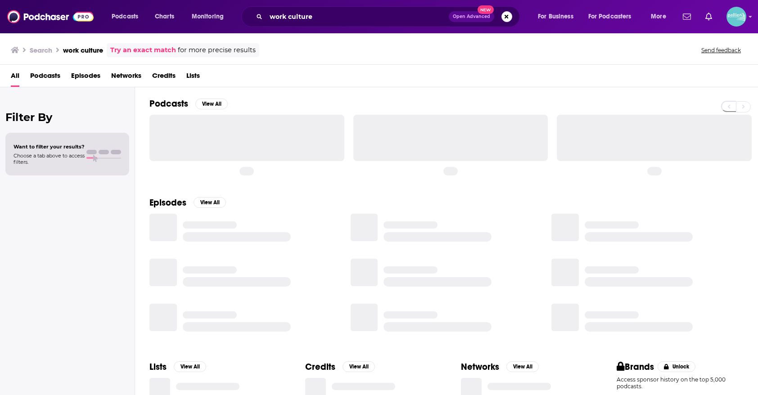  I want to click on a: Try an exact match, so click(143, 50).